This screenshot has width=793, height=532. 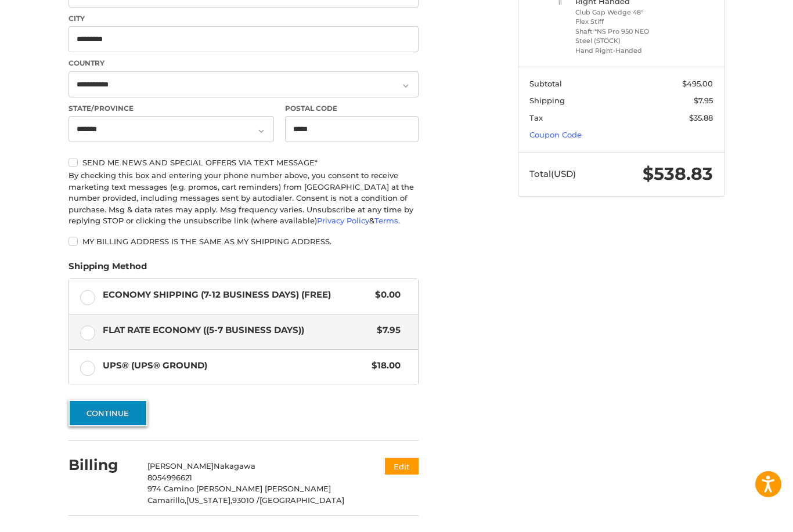 I want to click on span: $18.00, so click(x=384, y=366).